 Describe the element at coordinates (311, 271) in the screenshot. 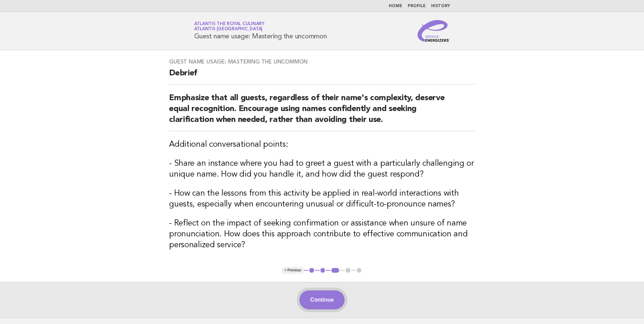

I see `button: 1` at that location.